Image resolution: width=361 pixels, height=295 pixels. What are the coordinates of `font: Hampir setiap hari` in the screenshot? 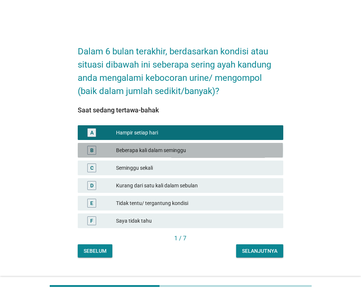 It's located at (137, 133).